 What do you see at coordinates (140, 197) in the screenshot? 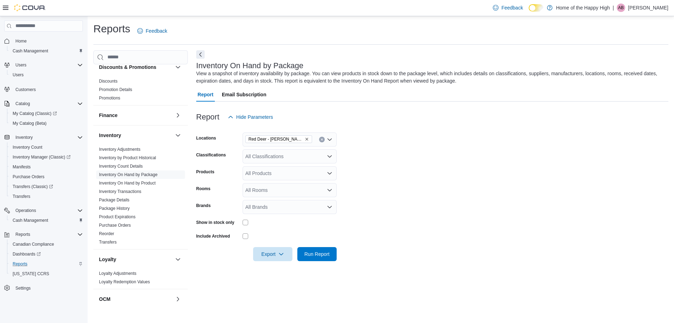
I see `div: Inventory` at bounding box center [140, 197].